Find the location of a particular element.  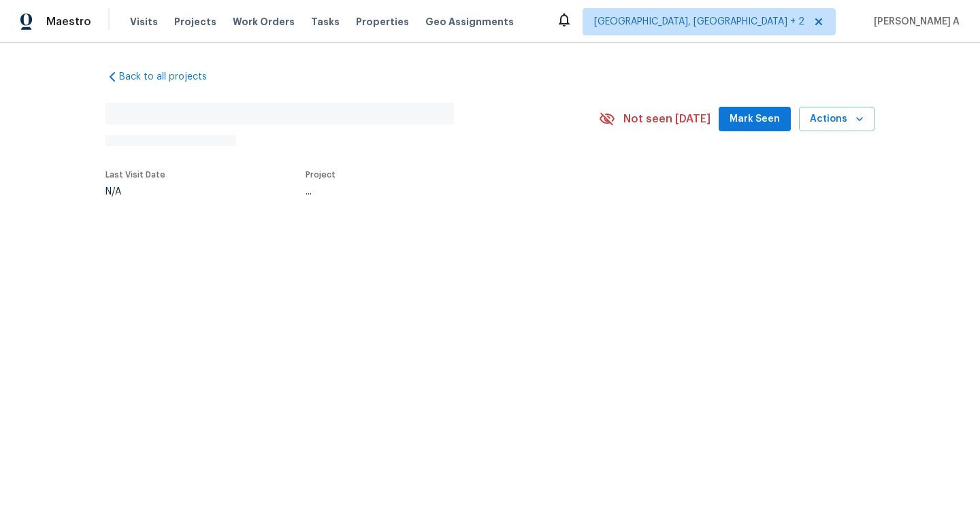

span: Last Visit Date is located at coordinates (135, 175).